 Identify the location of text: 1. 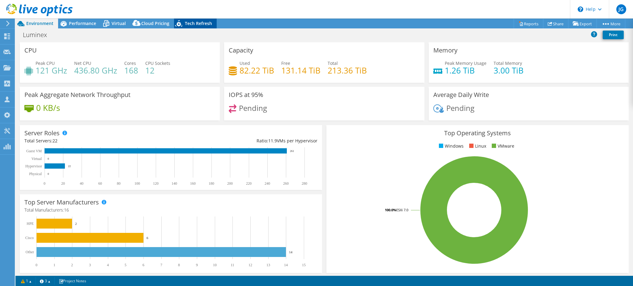
(54, 265).